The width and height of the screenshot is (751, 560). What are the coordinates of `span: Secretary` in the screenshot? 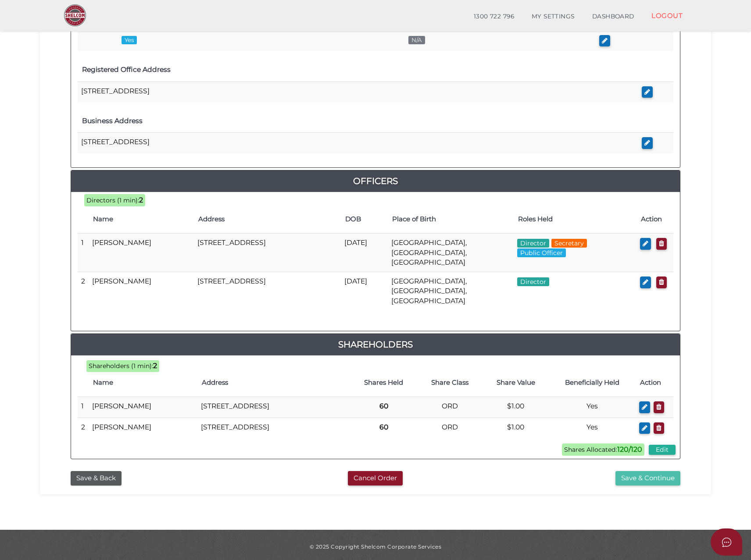 It's located at (569, 243).